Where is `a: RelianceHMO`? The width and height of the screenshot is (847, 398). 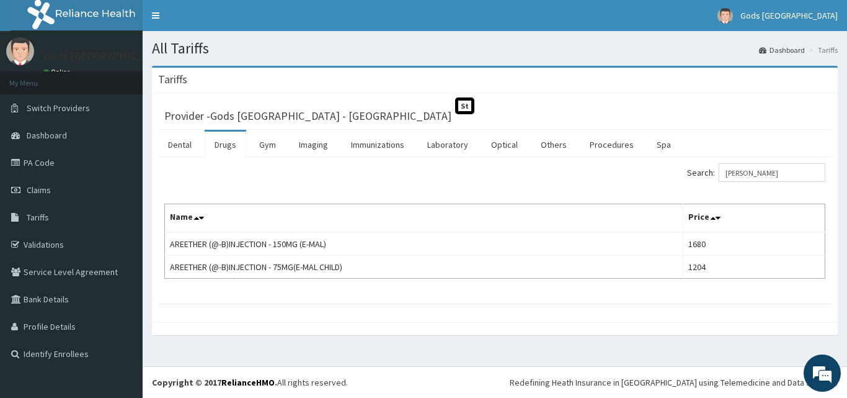 a: RelianceHMO is located at coordinates (248, 382).